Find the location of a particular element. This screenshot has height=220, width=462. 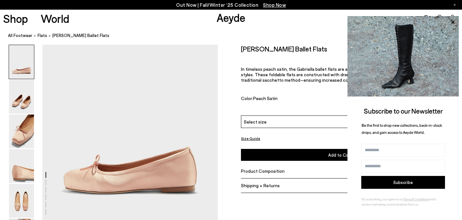

span: By subscribing, you agree to our is located at coordinates (383, 199).